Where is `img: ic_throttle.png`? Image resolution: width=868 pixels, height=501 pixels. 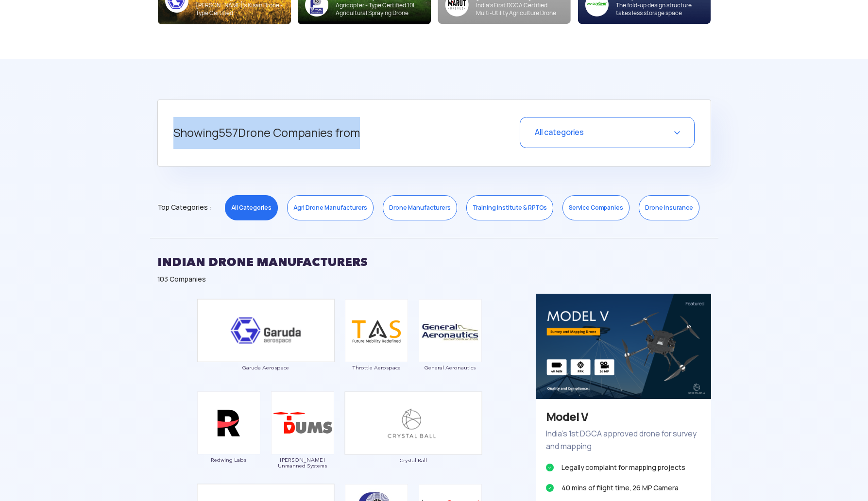 img: ic_throttle.png is located at coordinates (376, 330).